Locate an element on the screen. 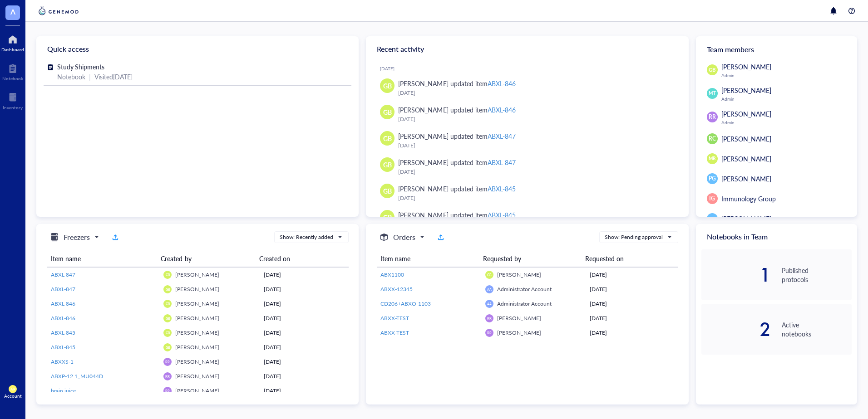 The height and width of the screenshot is (419, 868). div: Published protocols is located at coordinates (816, 275).